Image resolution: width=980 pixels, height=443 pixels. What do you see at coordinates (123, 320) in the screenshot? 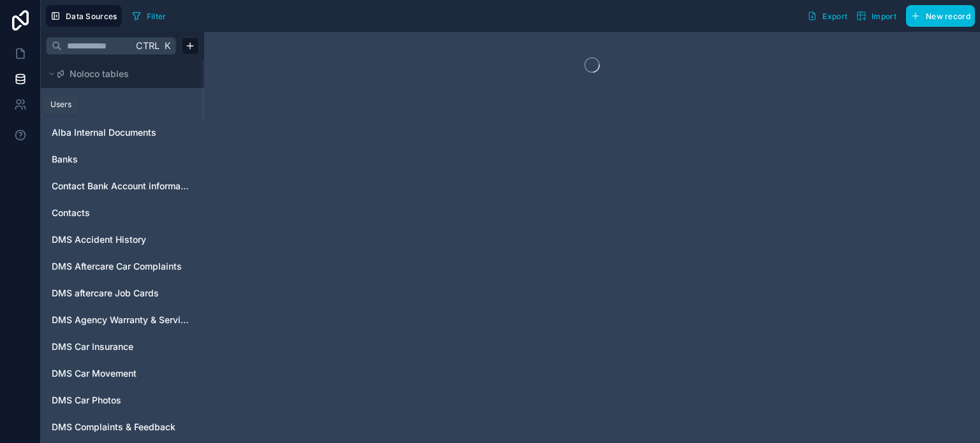
I see `div: DMS Agency Warranty & Service Contract Validity` at bounding box center [123, 320].